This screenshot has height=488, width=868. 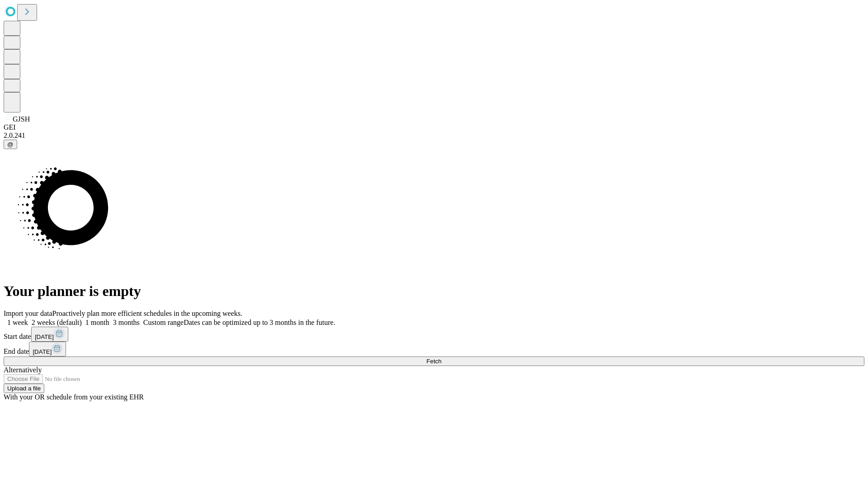 What do you see at coordinates (97, 322) in the screenshot?
I see `span: 1 month` at bounding box center [97, 322].